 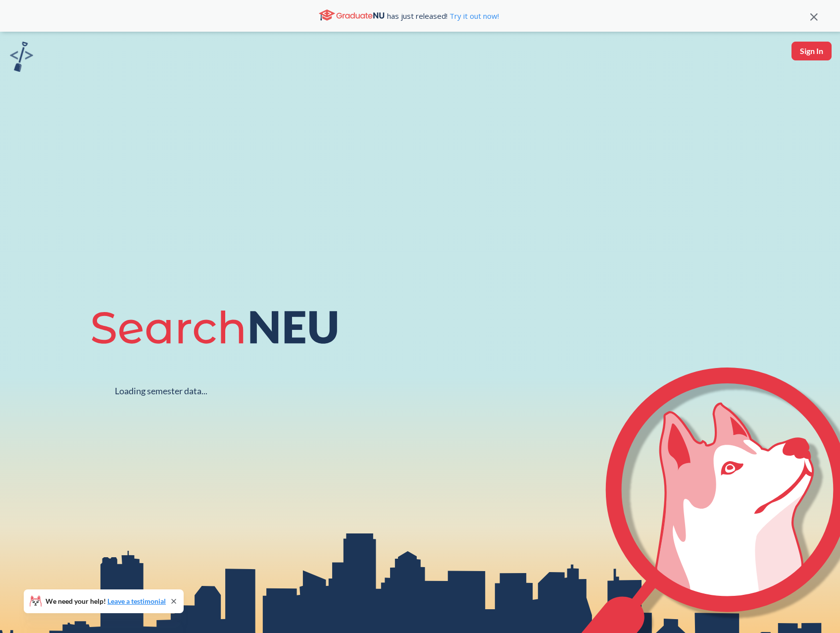 What do you see at coordinates (106, 602) in the screenshot?
I see `span: We need your help!` at bounding box center [106, 602].